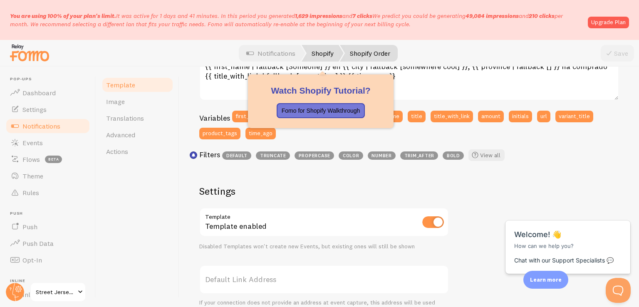 The width and height of the screenshot is (639, 307). I want to click on span: Inline, so click(50, 281).